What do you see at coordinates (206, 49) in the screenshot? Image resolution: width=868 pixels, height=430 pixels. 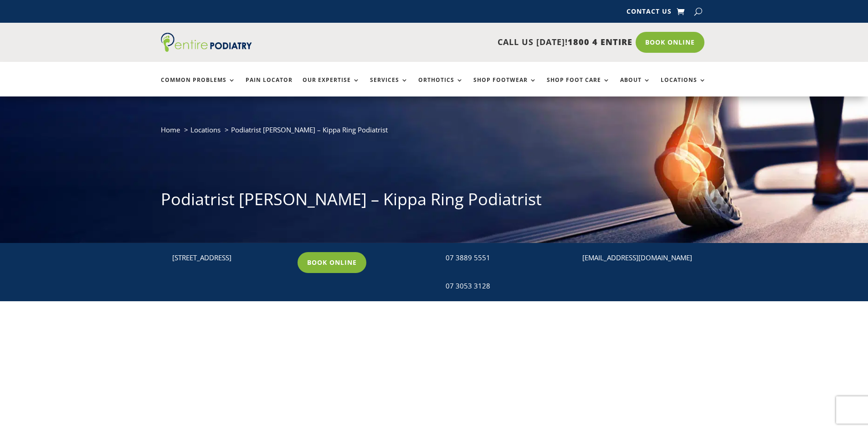 I see `a: Entire Podiatry` at bounding box center [206, 49].